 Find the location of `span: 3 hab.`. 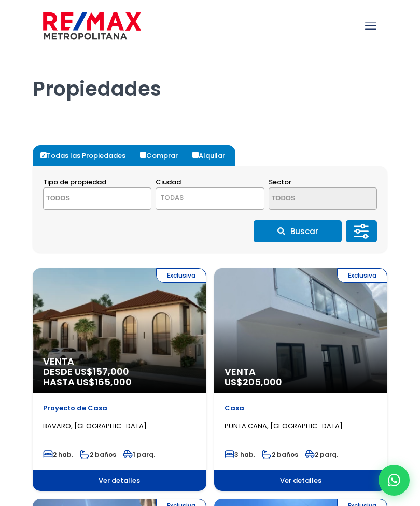

span: 3 hab. is located at coordinates (240, 455).